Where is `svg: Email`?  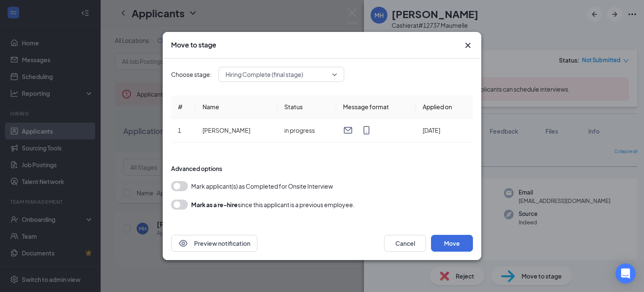
svg: Email is located at coordinates (348, 130).